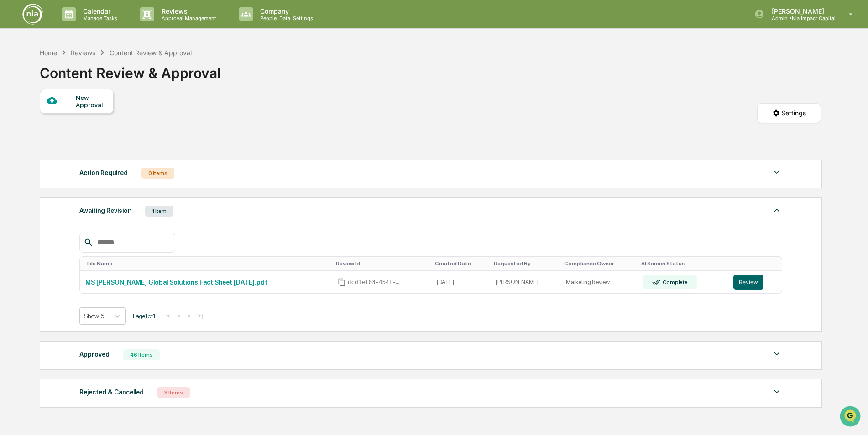 The width and height of the screenshot is (868, 435). I want to click on div: 46 Items, so click(142, 355).